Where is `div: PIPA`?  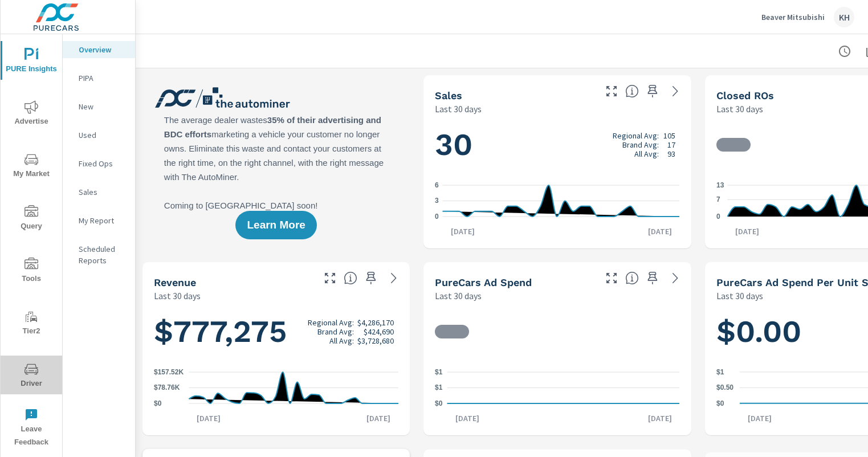 div: PIPA is located at coordinates (99, 78).